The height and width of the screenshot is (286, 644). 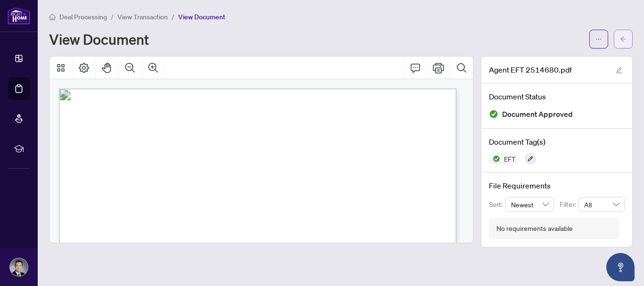 I want to click on img: Document Status, so click(x=494, y=114).